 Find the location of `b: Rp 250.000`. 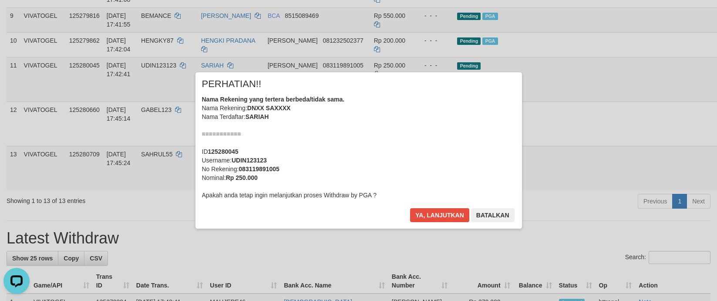

b: Rp 250.000 is located at coordinates (242, 178).